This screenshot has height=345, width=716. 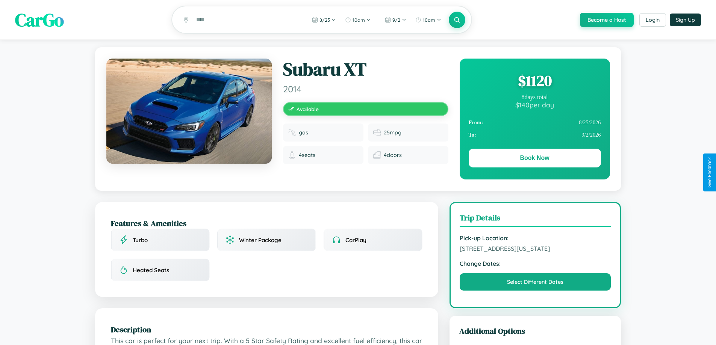 I want to click on h3: Additional Options, so click(x=535, y=331).